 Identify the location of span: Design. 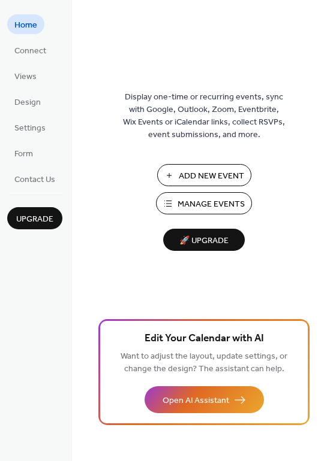
(28, 102).